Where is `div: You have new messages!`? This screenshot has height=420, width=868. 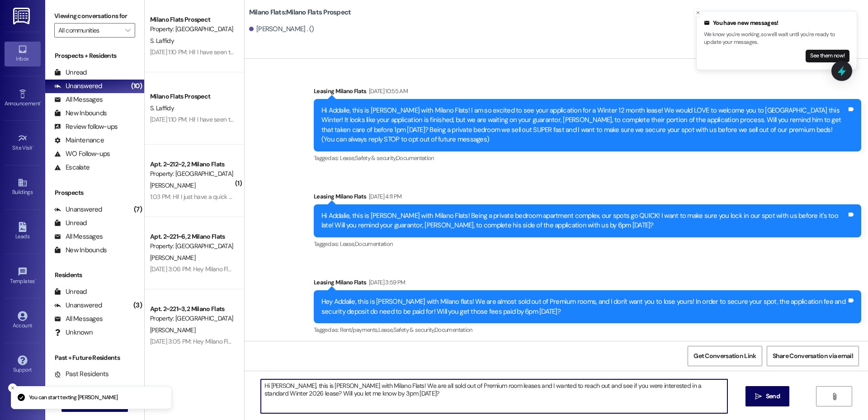 div: You have new messages! is located at coordinates (776, 23).